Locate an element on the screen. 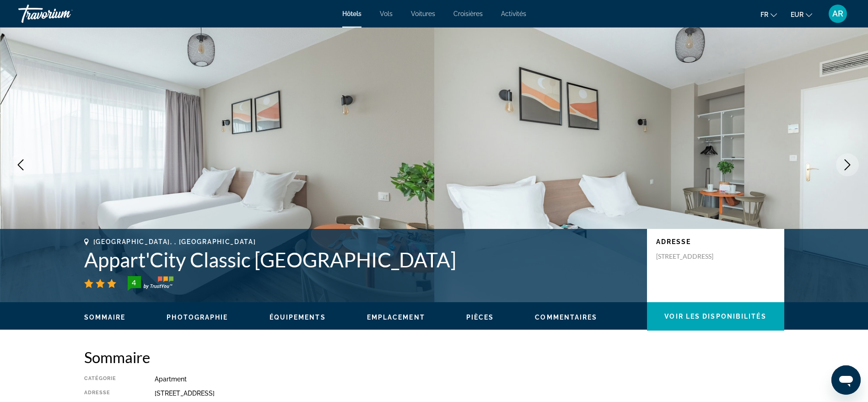 Image resolution: width=868 pixels, height=402 pixels. span: fr is located at coordinates (764, 14).